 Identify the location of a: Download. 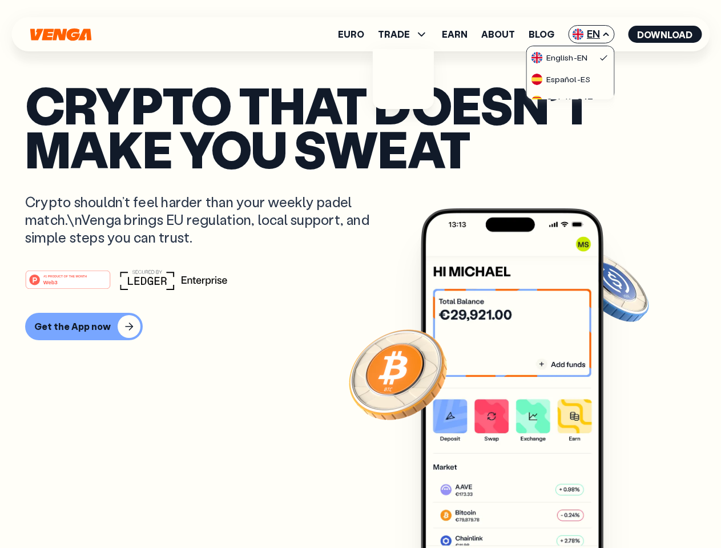
(665, 34).